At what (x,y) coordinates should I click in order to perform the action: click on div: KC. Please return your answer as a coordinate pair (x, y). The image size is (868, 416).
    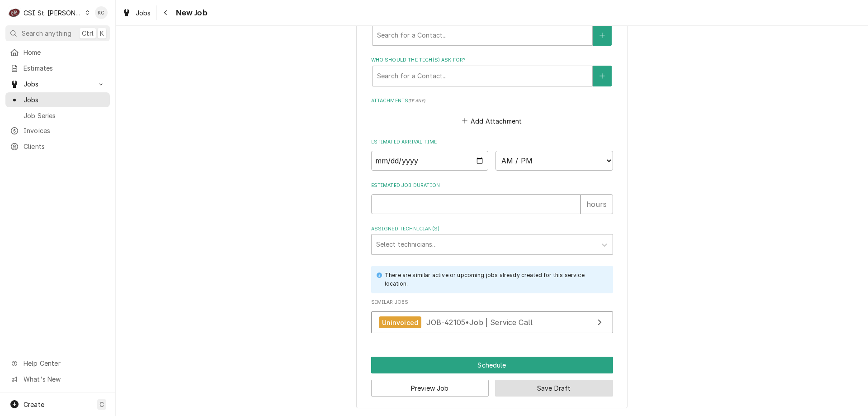
    Looking at the image, I should click on (102, 12).